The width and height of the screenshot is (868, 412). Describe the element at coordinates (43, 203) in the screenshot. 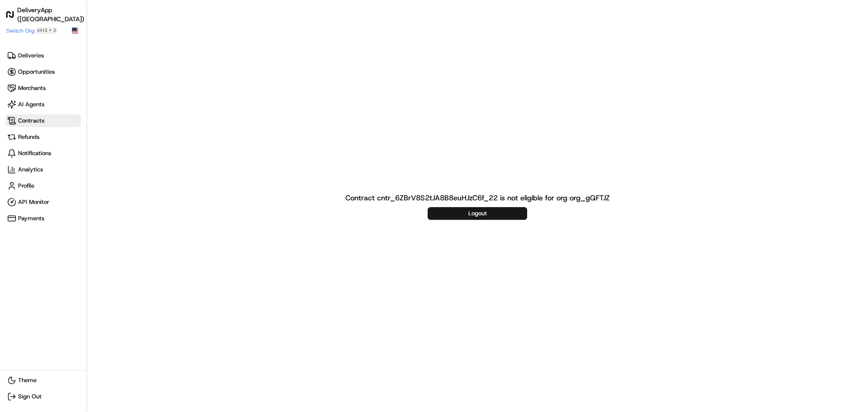

I see `a: API Monitor` at that location.